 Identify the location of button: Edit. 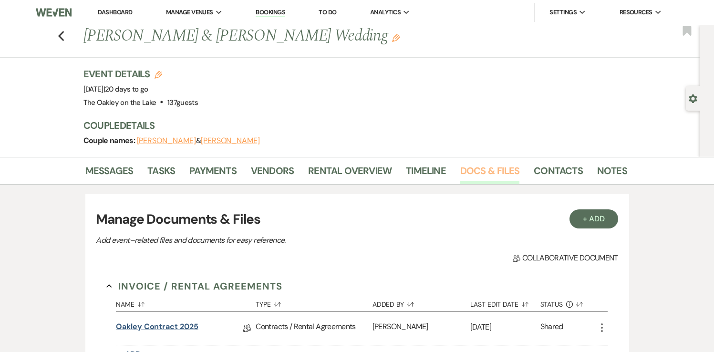
(396, 38).